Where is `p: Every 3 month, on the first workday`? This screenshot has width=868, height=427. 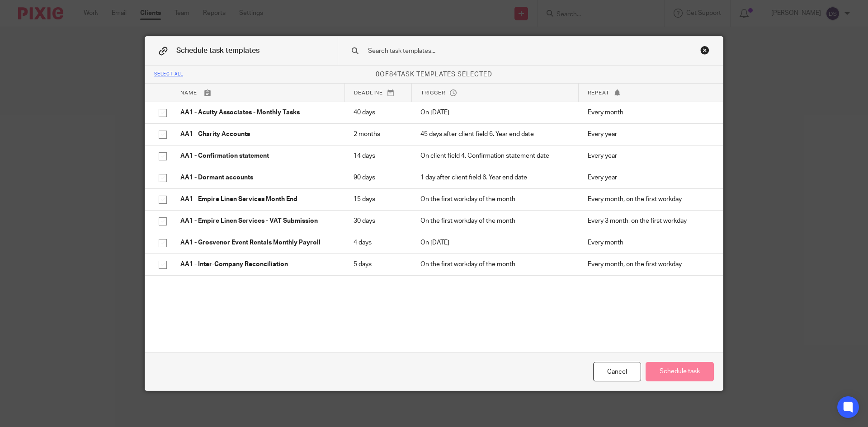 p: Every 3 month, on the first workday is located at coordinates (648, 221).